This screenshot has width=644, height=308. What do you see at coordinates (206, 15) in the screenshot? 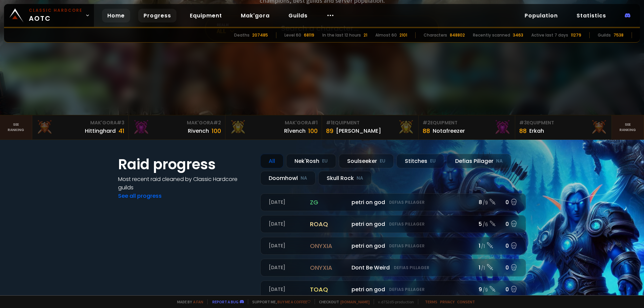
I see `a: Equipment` at bounding box center [206, 15].